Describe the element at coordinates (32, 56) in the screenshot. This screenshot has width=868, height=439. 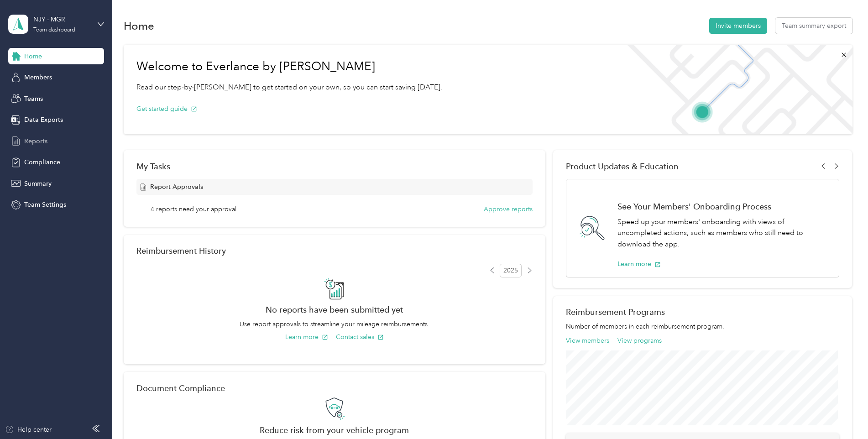
I see `span: Home` at that location.